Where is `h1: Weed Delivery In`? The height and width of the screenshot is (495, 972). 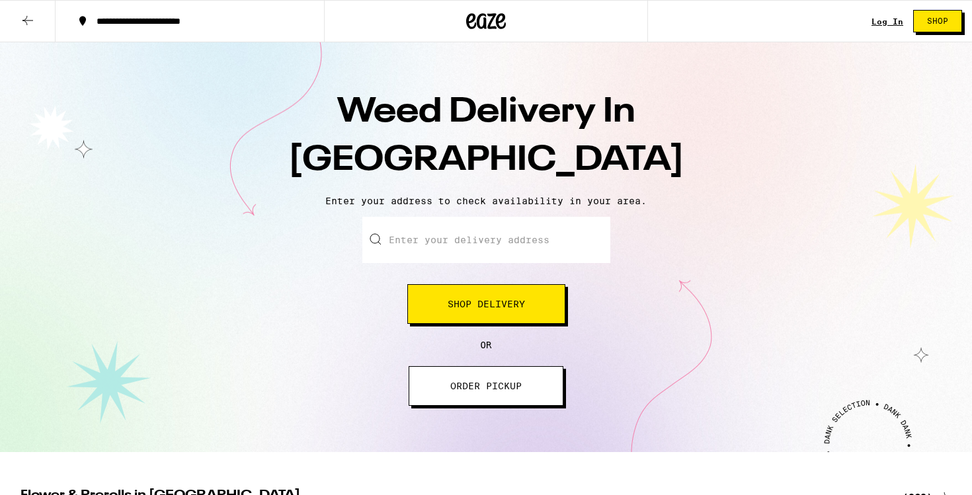 h1: Weed Delivery In is located at coordinates (486, 137).